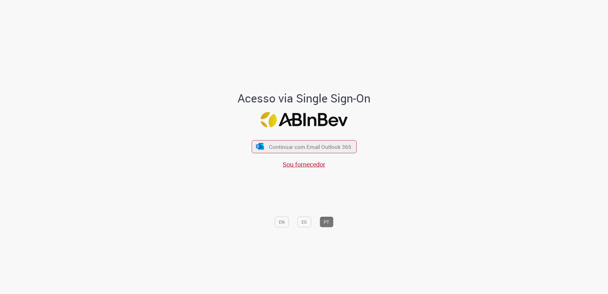 The width and height of the screenshot is (608, 294). I want to click on button: ES, so click(304, 221).